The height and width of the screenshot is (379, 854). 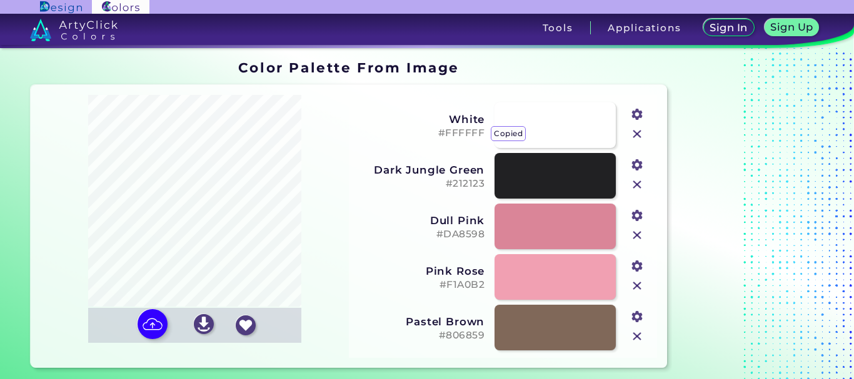 I want to click on h5: Sign In, so click(x=728, y=28).